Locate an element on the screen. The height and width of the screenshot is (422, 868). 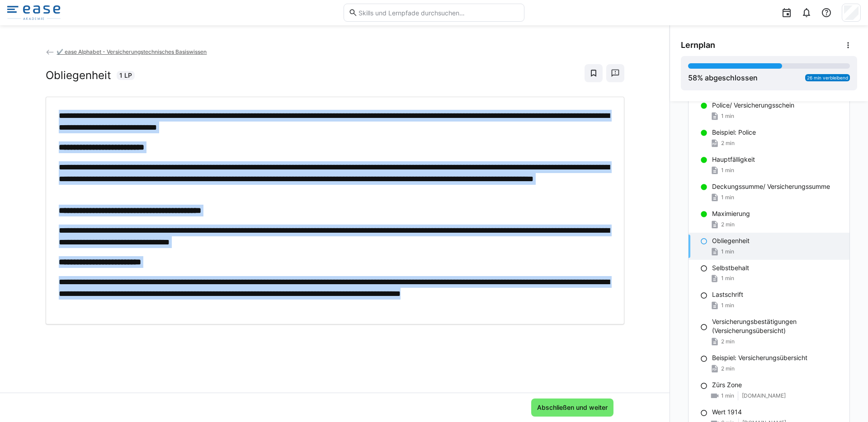
p: Obliegenheit is located at coordinates (730, 241).